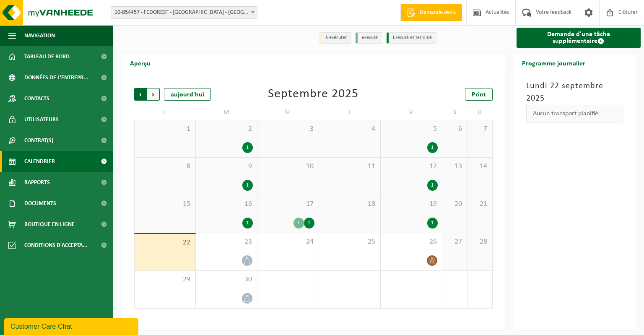 This screenshot has height=335, width=644. I want to click on span: Print, so click(478, 95).